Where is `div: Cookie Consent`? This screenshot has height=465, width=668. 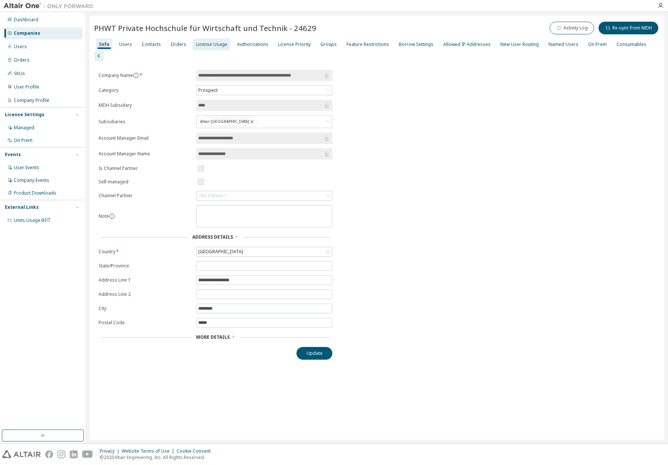 div: Cookie Consent is located at coordinates (196, 451).